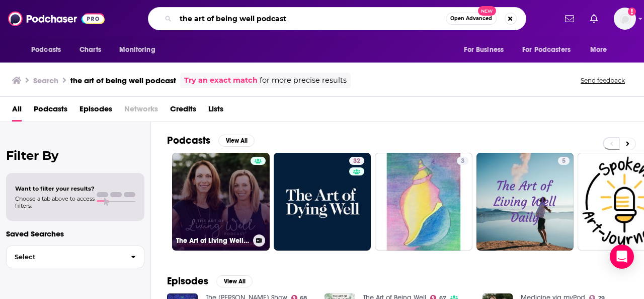 This screenshot has height=299, width=644. What do you see at coordinates (546, 50) in the screenshot?
I see `span: For Podcasters` at bounding box center [546, 50].